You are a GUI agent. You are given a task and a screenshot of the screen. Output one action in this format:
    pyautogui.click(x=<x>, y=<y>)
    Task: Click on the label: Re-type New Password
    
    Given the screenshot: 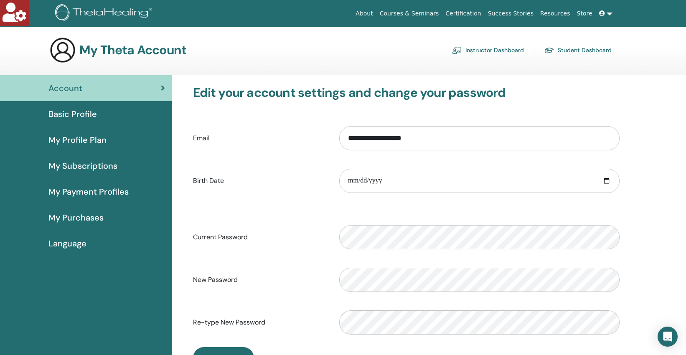 What is the action you would take?
    pyautogui.click(x=260, y=323)
    